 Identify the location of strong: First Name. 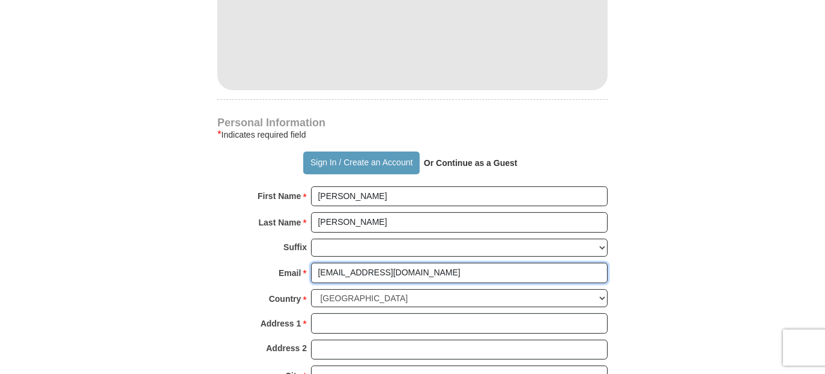
(279, 196).